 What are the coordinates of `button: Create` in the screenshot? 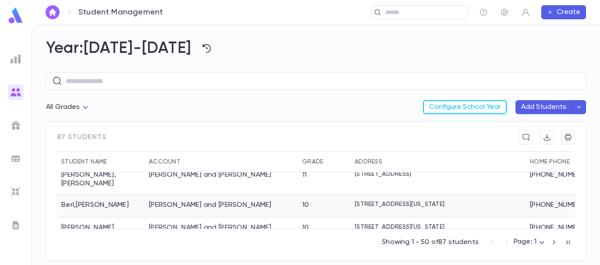 It's located at (563, 12).